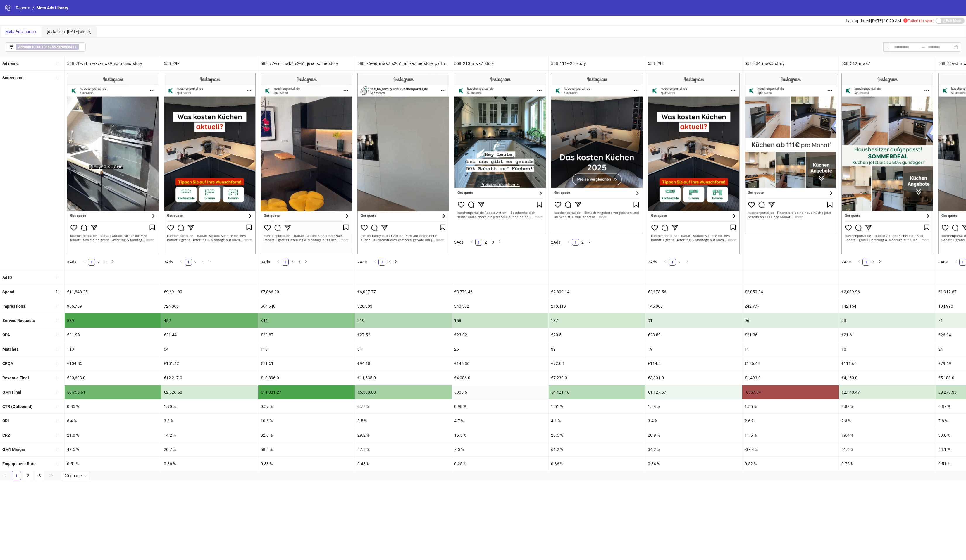  Describe the element at coordinates (13, 306) in the screenshot. I see `b: Impressions` at that location.